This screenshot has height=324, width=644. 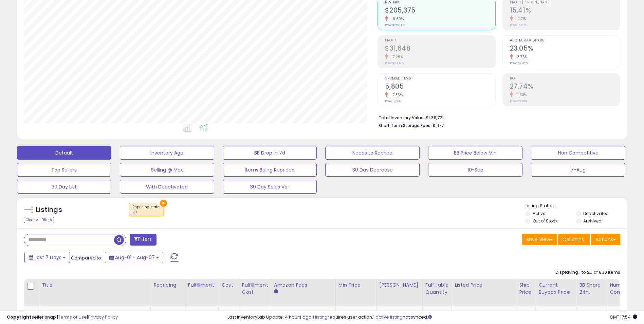 I want to click on div: Ship Price, so click(x=526, y=289).